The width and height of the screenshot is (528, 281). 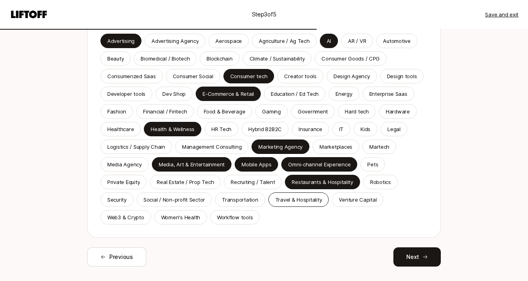 What do you see at coordinates (228, 41) in the screenshot?
I see `p: Aerospace` at bounding box center [228, 41].